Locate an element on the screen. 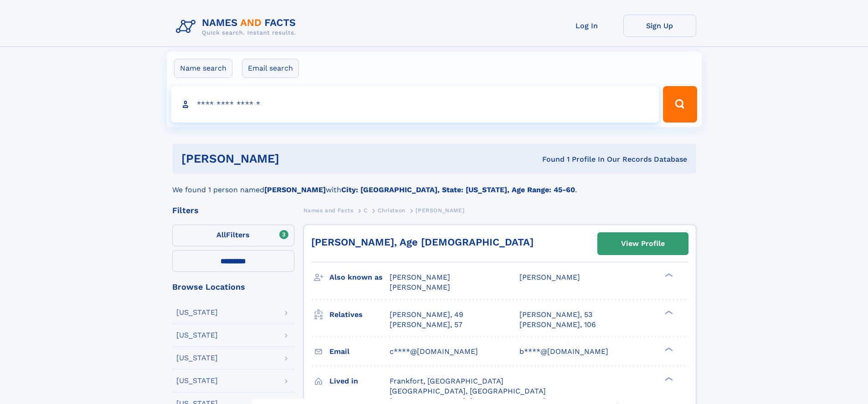 The image size is (868, 404). a: View Profile is located at coordinates (643, 244).